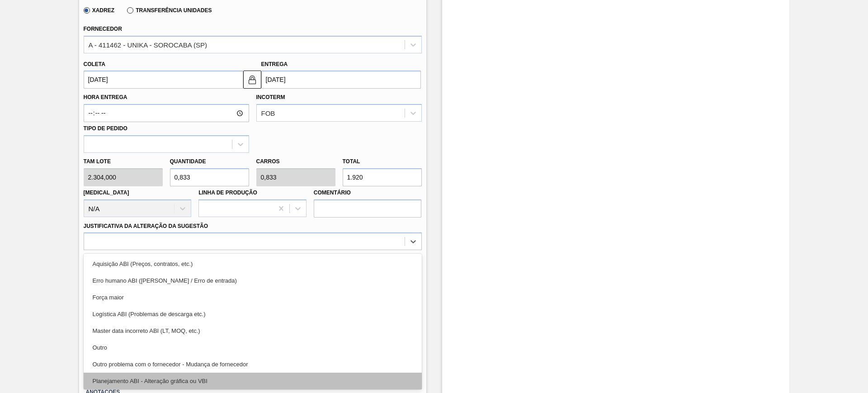 The width and height of the screenshot is (868, 393). What do you see at coordinates (253, 330) in the screenshot?
I see `div: Master data incorreto ABI (LT, MOQ, etc.)` at bounding box center [253, 330].